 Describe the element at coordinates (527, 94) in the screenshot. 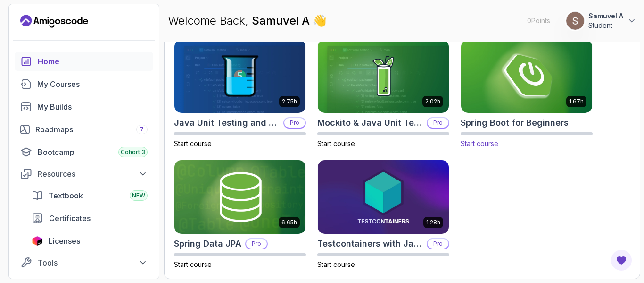

I see `a: Spring Boot for Beginners card1.67hSpring Boot for BeginnersStart course` at that location.